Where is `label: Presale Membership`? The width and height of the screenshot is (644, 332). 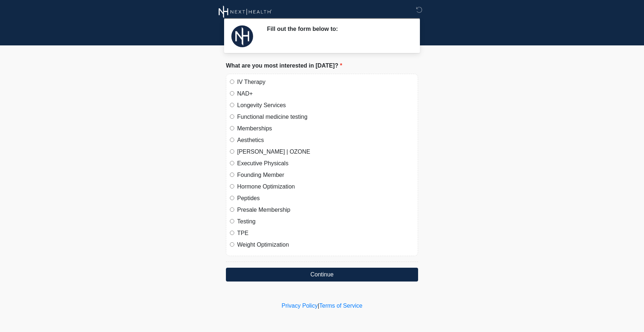 label: Presale Membership is located at coordinates (325, 210).